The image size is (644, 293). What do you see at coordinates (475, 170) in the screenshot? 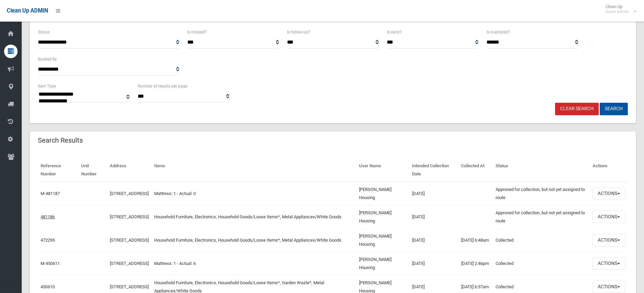
I see `th: Collected At` at bounding box center [475, 170].